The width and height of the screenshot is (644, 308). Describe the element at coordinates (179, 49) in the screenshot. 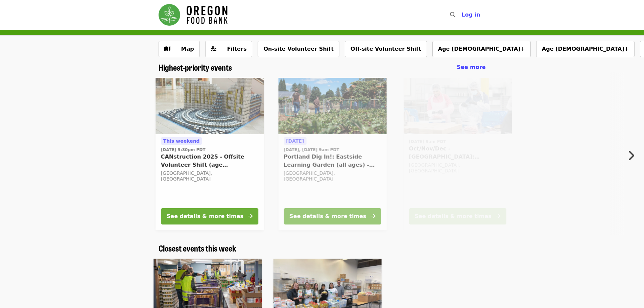

I see `button: Show map view` at that location.